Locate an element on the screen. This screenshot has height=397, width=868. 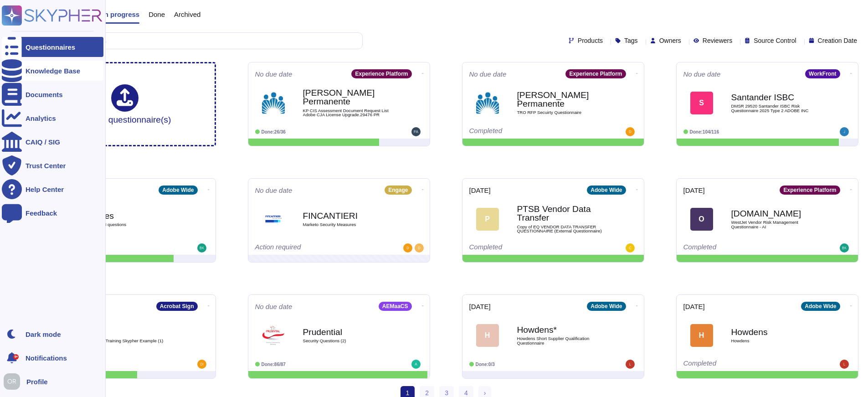
span: Lowes AI questions is located at coordinates (134, 225).